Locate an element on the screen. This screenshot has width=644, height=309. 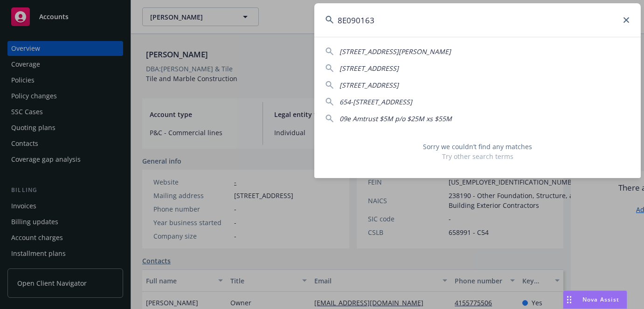
span: Nova Assist is located at coordinates (601, 299).